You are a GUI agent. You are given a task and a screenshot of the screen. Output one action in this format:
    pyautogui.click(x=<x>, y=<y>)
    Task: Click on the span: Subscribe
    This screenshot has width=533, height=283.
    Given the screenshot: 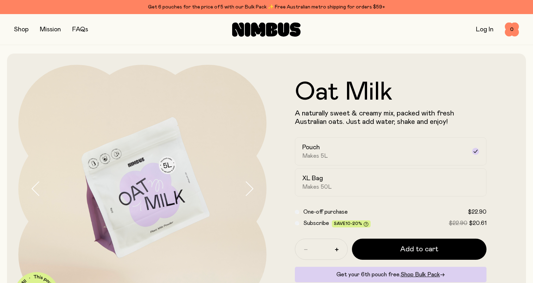 What is the action you would take?
    pyautogui.click(x=316, y=224)
    